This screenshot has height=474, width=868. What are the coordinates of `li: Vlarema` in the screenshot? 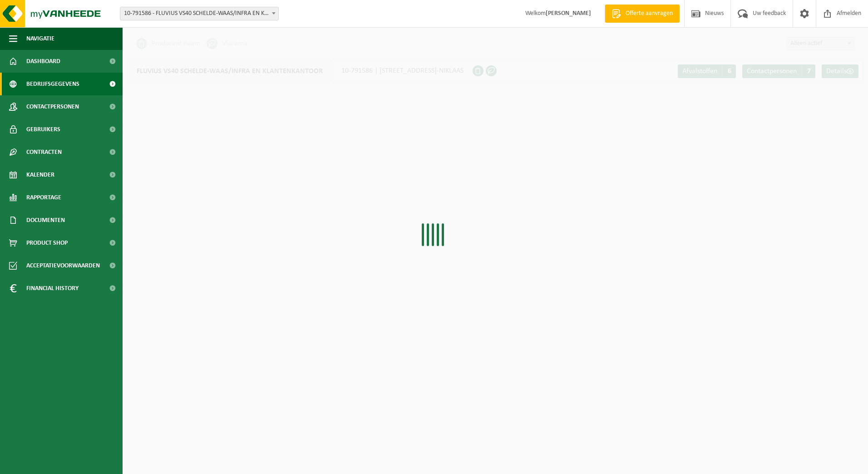 It's located at (227, 43).